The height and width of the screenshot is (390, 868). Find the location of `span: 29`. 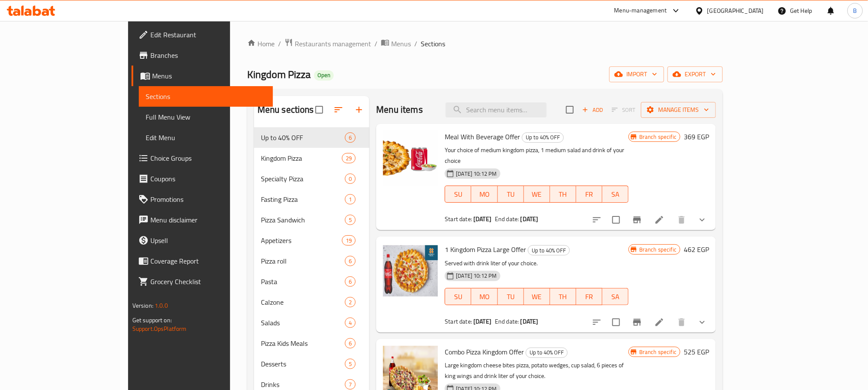

span: 29 is located at coordinates (349, 158).